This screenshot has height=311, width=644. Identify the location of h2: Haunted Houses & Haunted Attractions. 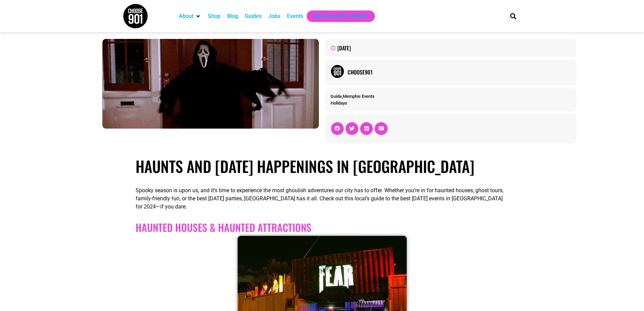
(322, 228).